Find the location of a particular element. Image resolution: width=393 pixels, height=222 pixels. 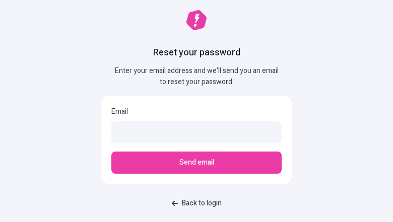

p: Enter your email address and we'll send you an email to reset your password. is located at coordinates (197, 77).